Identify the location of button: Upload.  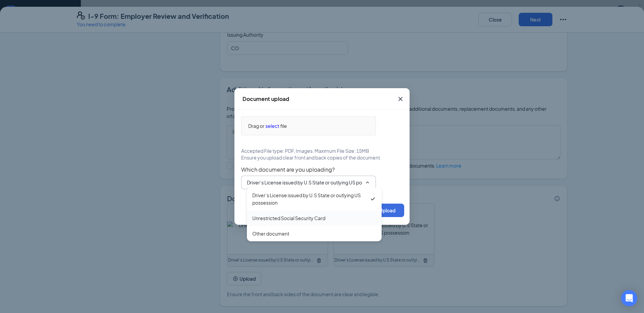
(387, 210).